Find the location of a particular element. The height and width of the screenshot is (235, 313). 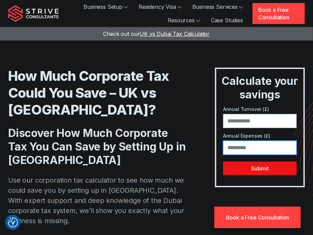

p: Use our corporation tax calculator to see how much we could save you by setting up in [GEOGRAPHIC... is located at coordinates (98, 201).